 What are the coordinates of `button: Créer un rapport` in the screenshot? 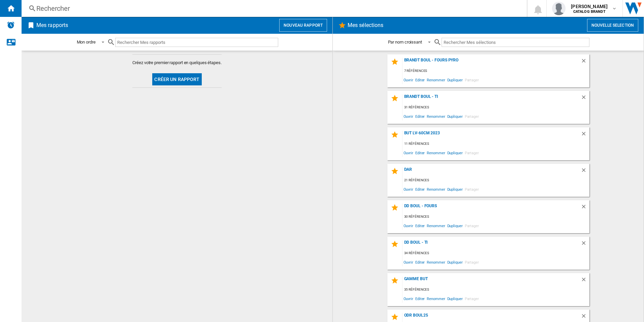 It's located at (177, 80).